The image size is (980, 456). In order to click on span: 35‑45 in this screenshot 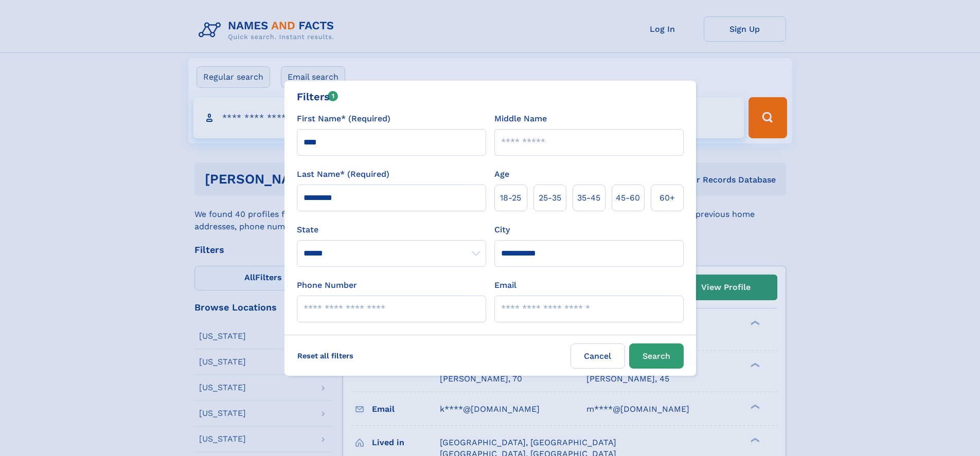, I will do `click(589, 198)`.